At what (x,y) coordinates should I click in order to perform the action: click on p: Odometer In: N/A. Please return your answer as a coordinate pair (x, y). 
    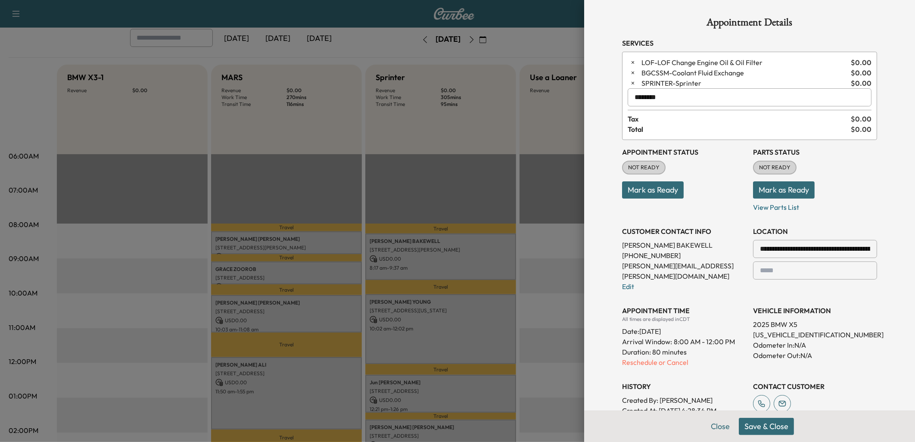
    Looking at the image, I should click on (815, 345).